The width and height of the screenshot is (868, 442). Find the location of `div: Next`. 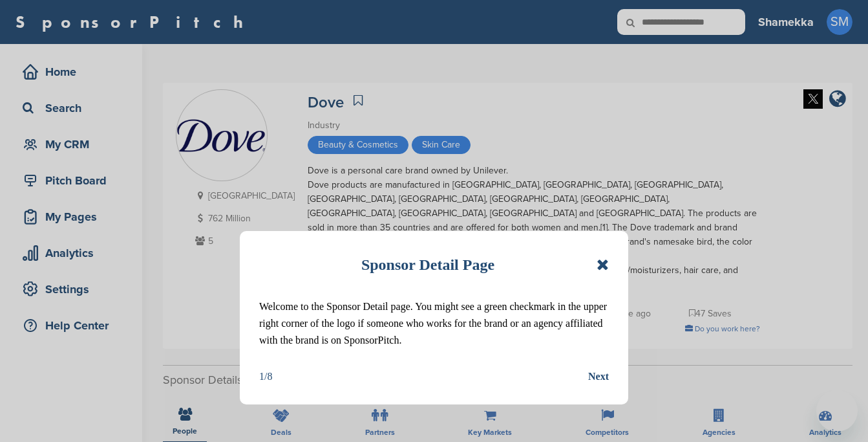

div: Next is located at coordinates (599, 376).